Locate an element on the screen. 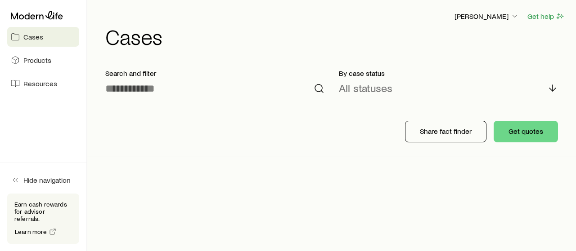 The height and width of the screenshot is (251, 576). p: Share fact finder is located at coordinates (445, 131).